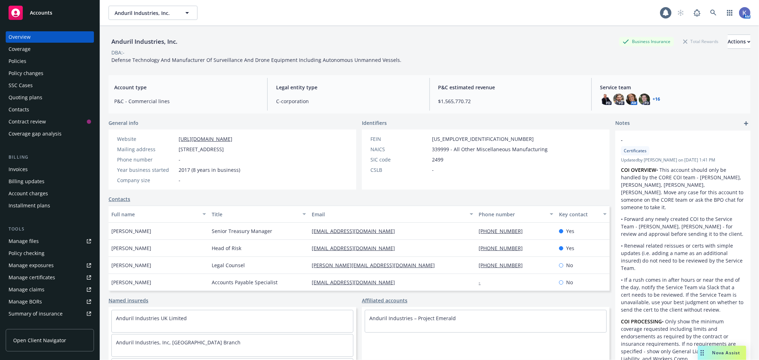 The image size is (759, 360). I want to click on div: Email, so click(388, 214).